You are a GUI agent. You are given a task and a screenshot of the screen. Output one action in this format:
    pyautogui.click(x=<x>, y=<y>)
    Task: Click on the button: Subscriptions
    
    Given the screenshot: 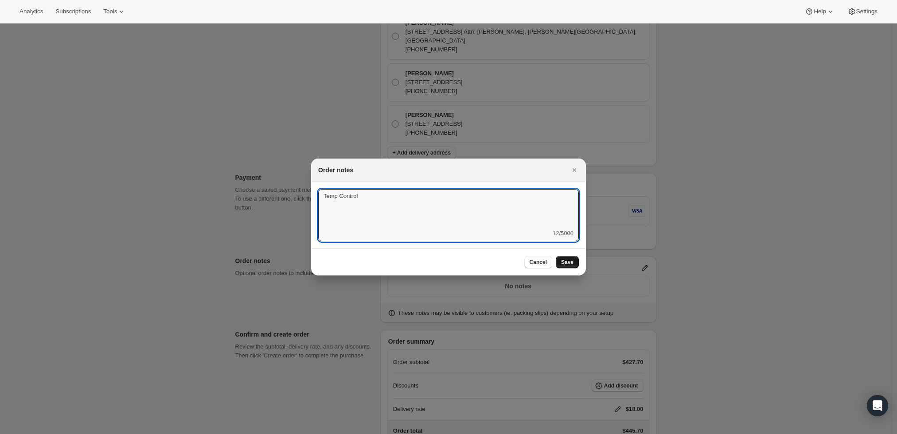 What is the action you would take?
    pyautogui.click(x=73, y=12)
    